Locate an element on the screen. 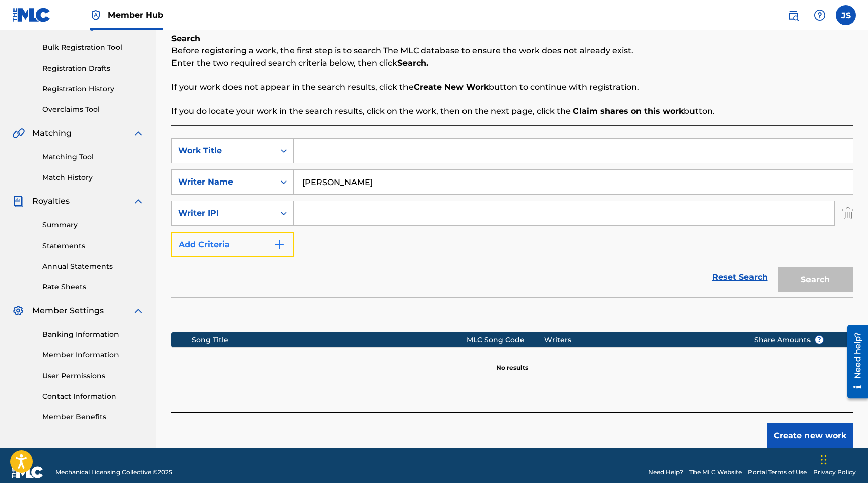 The height and width of the screenshot is (483, 868). strong: Search. is located at coordinates (413, 63).